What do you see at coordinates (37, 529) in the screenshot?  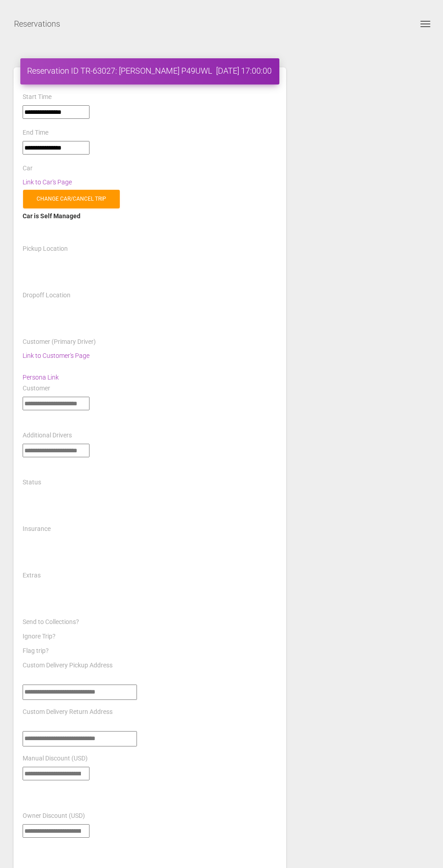 I see `label: Insurance` at bounding box center [37, 529].